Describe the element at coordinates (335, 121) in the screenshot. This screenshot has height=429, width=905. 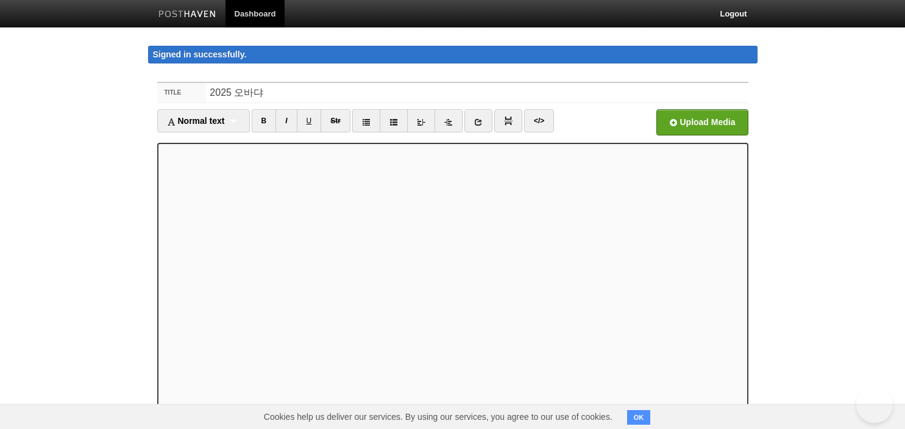
I see `del: Str` at that location.